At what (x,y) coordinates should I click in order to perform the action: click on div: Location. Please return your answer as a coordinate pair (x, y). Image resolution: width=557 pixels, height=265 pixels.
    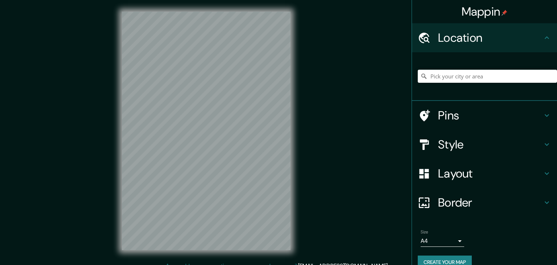
    Looking at the image, I should click on (484, 38).